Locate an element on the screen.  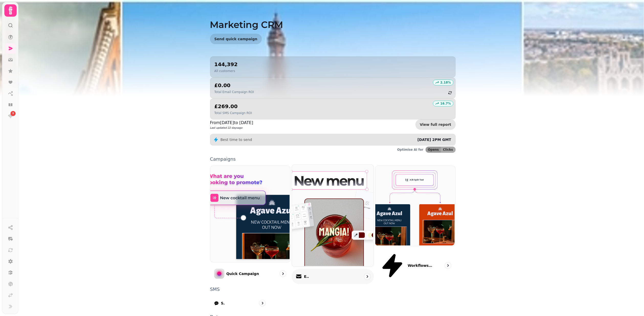
img: Quick Campaign is located at coordinates (250, 214).